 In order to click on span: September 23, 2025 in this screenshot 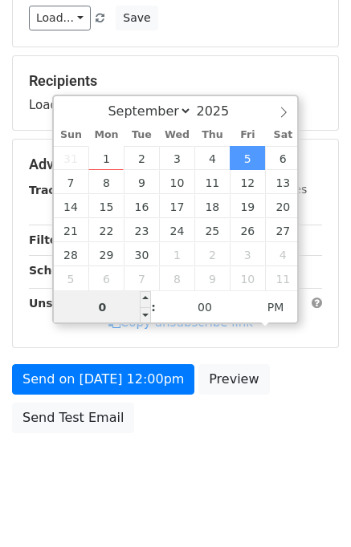, I will do `click(141, 230)`.